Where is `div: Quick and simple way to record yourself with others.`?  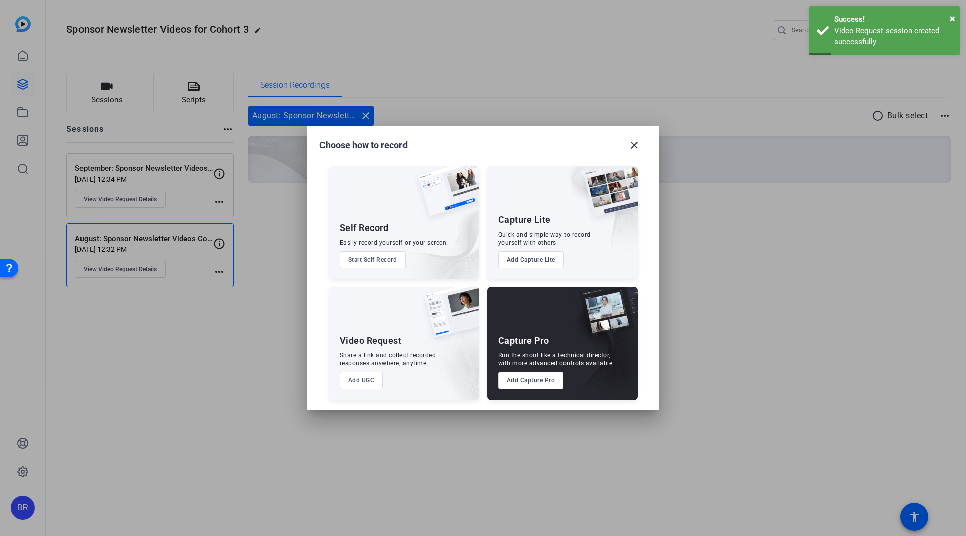
div: Quick and simple way to record yourself with others. is located at coordinates (544, 238).